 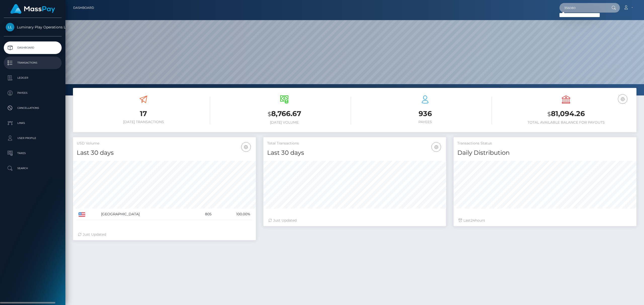 What do you see at coordinates (33, 138) in the screenshot?
I see `a: User Profile` at bounding box center [33, 138].